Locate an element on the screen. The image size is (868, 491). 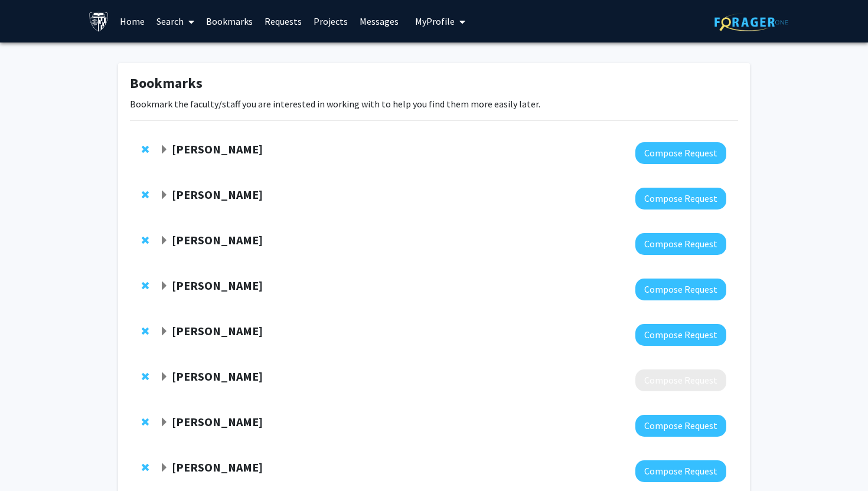
a: Bookmarks is located at coordinates (229, 21).